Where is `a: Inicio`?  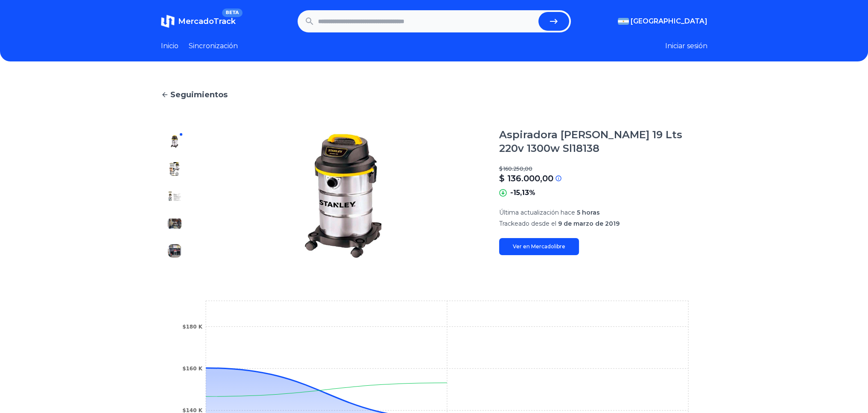
a: Inicio is located at coordinates (170, 46).